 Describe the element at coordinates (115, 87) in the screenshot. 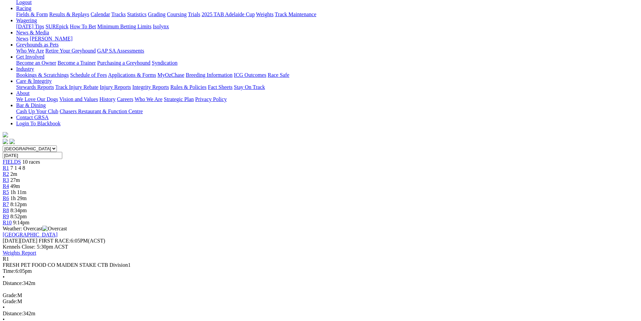

I see `a: Injury Reports` at that location.